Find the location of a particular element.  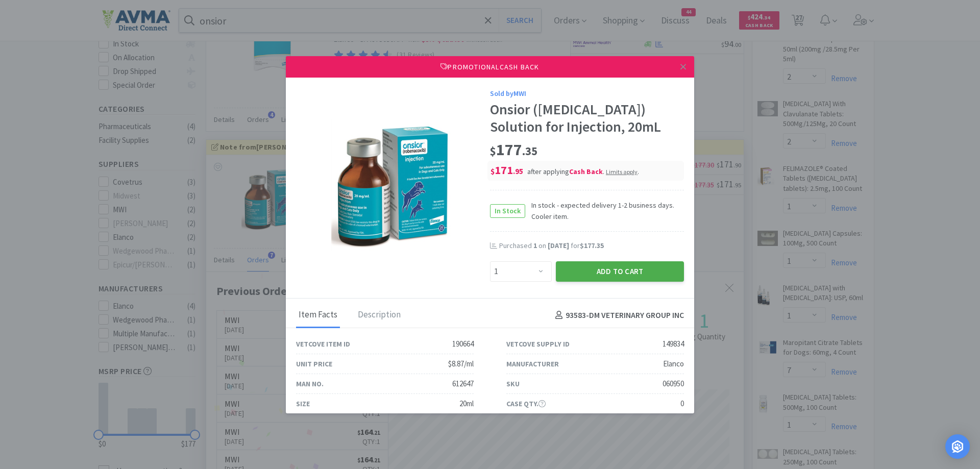

div: 20ml is located at coordinates (467, 404).